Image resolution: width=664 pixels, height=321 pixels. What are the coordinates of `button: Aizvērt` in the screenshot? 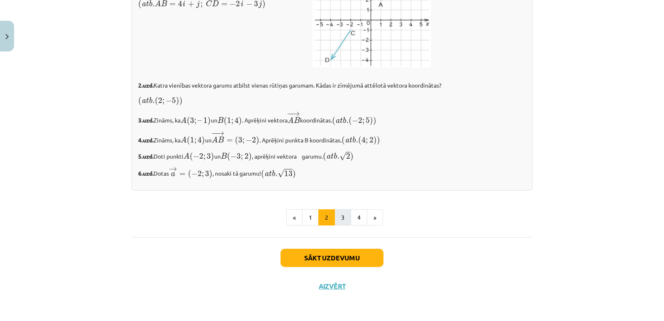 It's located at (332, 286).